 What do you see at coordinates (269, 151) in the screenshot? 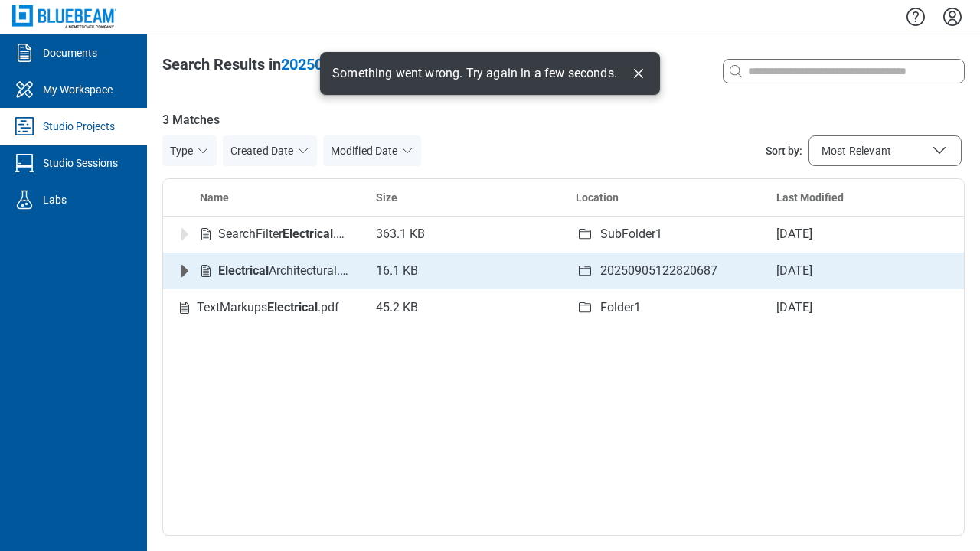
I see `button: Created Date` at bounding box center [269, 151].